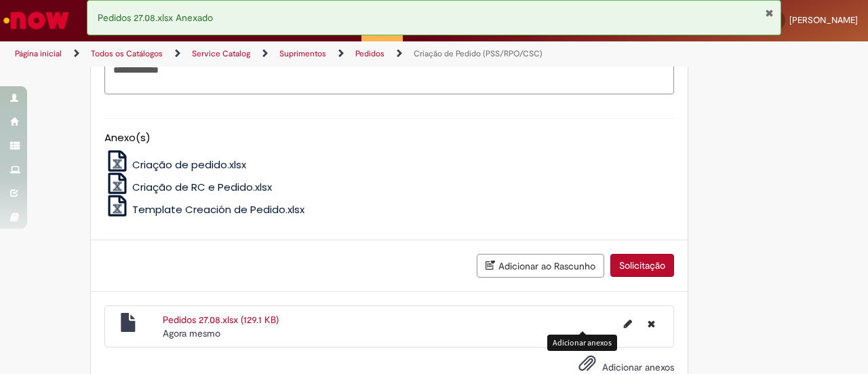 The height and width of the screenshot is (374, 868). What do you see at coordinates (628, 323) in the screenshot?
I see `button: Editar nome de arquivo Pedidos 27.08.xlsx` at bounding box center [628, 323].